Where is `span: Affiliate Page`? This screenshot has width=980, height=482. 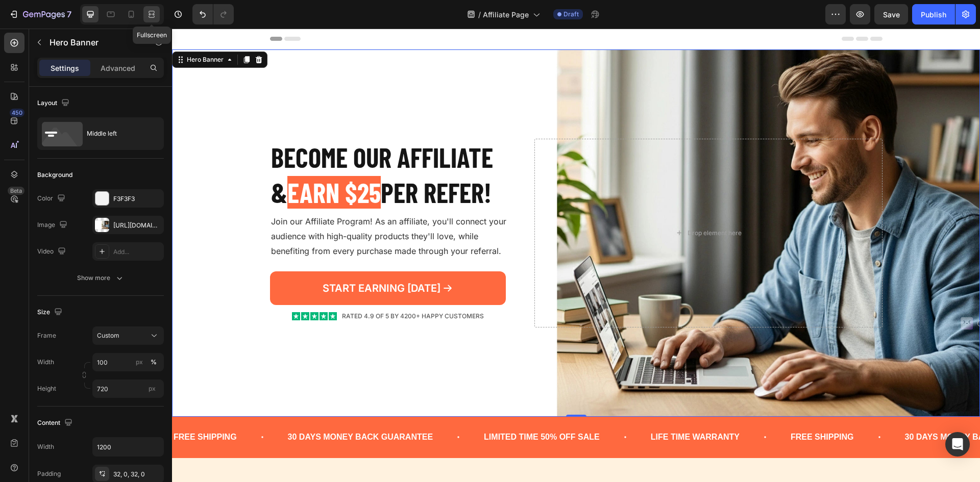 span: Affiliate Page is located at coordinates (506, 14).